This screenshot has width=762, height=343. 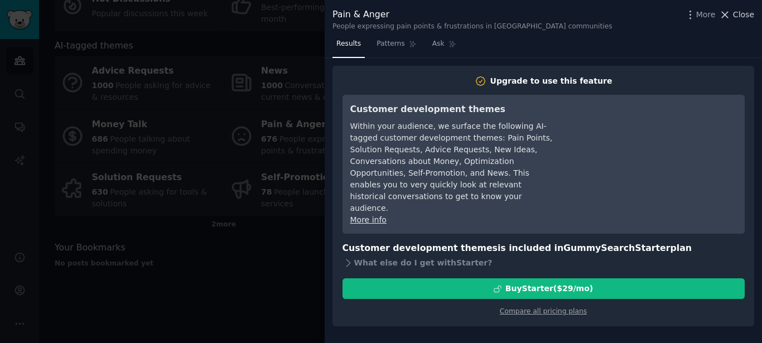 What do you see at coordinates (444, 46) in the screenshot?
I see `a: Ask` at bounding box center [444, 46].